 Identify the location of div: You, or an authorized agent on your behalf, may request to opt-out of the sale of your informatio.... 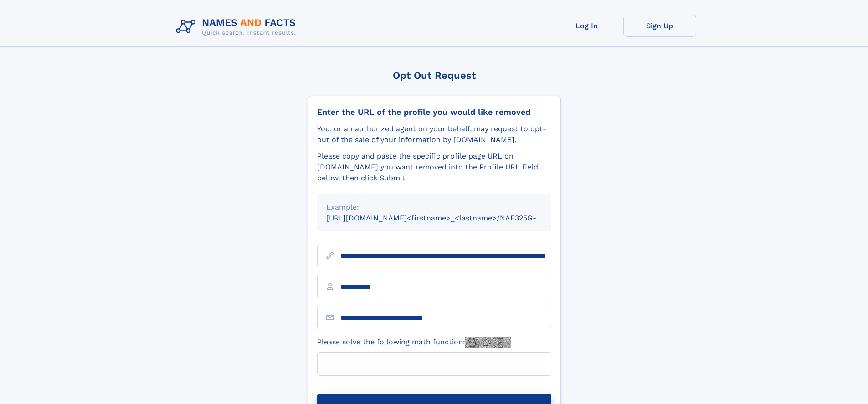
(434, 134).